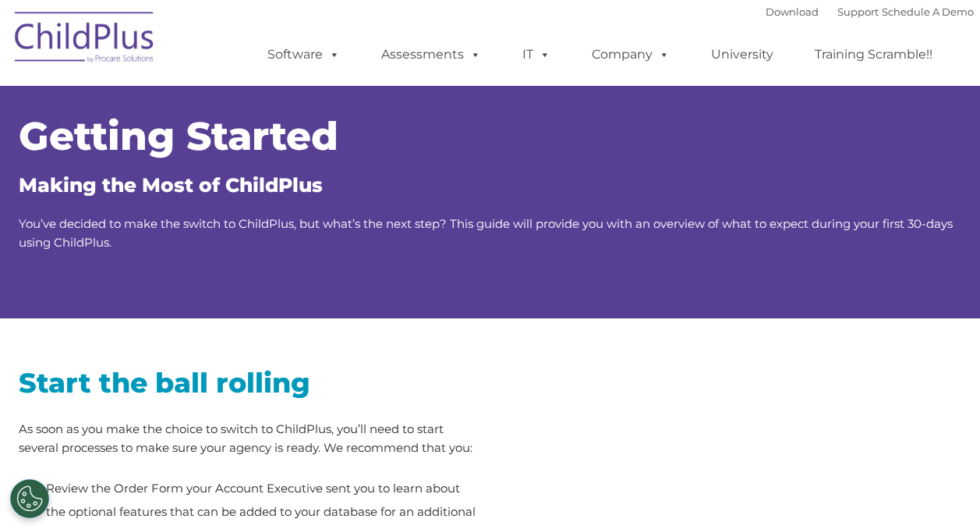 This screenshot has height=526, width=980. Describe the element at coordinates (928, 11) in the screenshot. I see `a: Schedule A Demo` at that location.